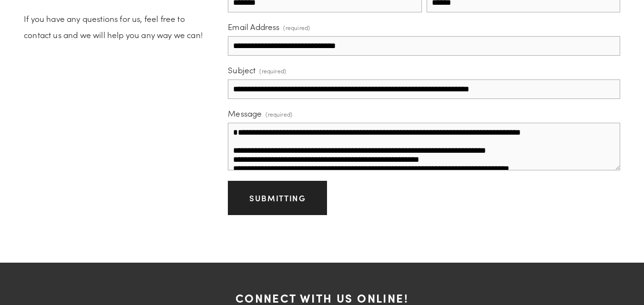 Image resolution: width=644 pixels, height=305 pixels. What do you see at coordinates (242, 70) in the screenshot?
I see `span: Subject` at bounding box center [242, 70].